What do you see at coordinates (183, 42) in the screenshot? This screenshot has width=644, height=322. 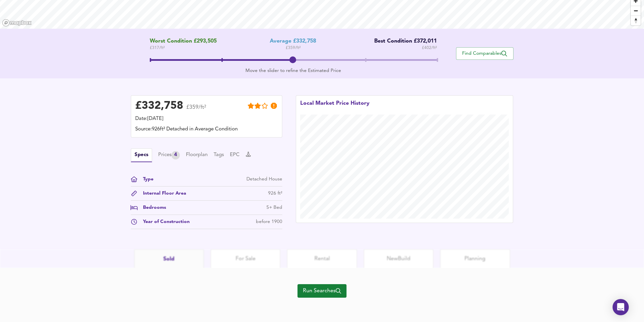 I see `span: Worst Condition £293,505` at bounding box center [183, 42].